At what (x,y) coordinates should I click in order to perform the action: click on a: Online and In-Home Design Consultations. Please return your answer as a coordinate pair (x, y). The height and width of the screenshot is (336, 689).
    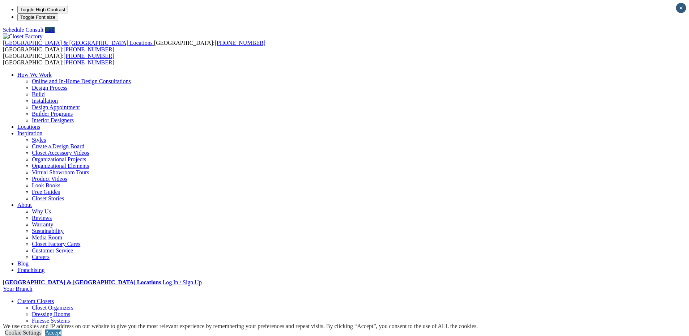
    Looking at the image, I should click on (81, 81).